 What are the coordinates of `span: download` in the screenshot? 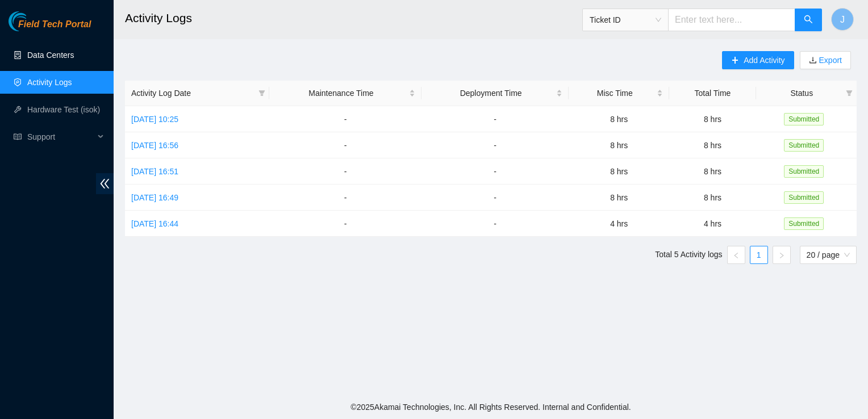 It's located at (813, 61).